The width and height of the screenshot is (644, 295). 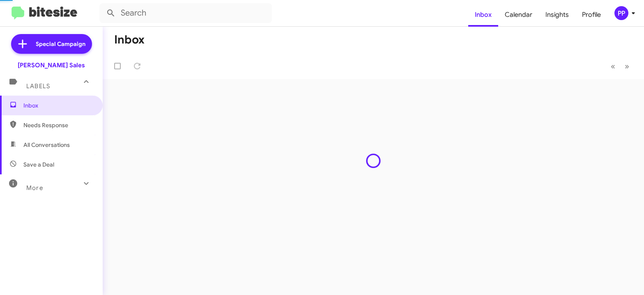 What do you see at coordinates (129, 40) in the screenshot?
I see `h1: Inbox` at bounding box center [129, 40].